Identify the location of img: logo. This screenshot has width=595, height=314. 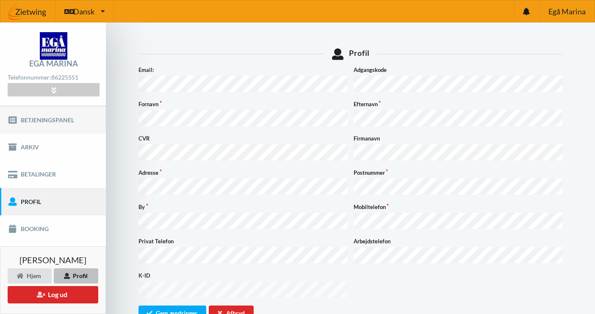
(53, 46).